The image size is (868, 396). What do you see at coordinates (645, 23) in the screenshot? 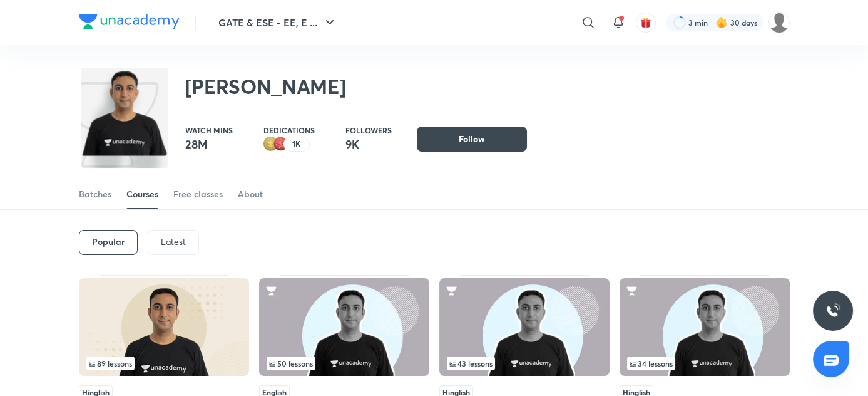
I see `img: avatar` at bounding box center [645, 23].